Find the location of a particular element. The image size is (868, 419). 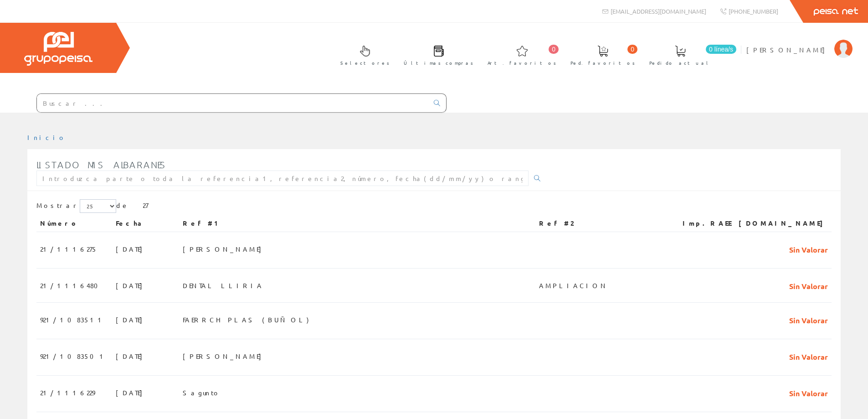

th: Ref #2 is located at coordinates (601, 223).